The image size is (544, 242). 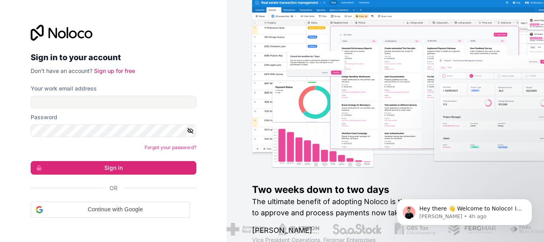 What do you see at coordinates (86, 27) in the screenshot?
I see `p: Hey there 👋 Welcome to Noloco! If you have any questions, just reply to this message. [GEOGRAPHIC...` at bounding box center [86, 27].